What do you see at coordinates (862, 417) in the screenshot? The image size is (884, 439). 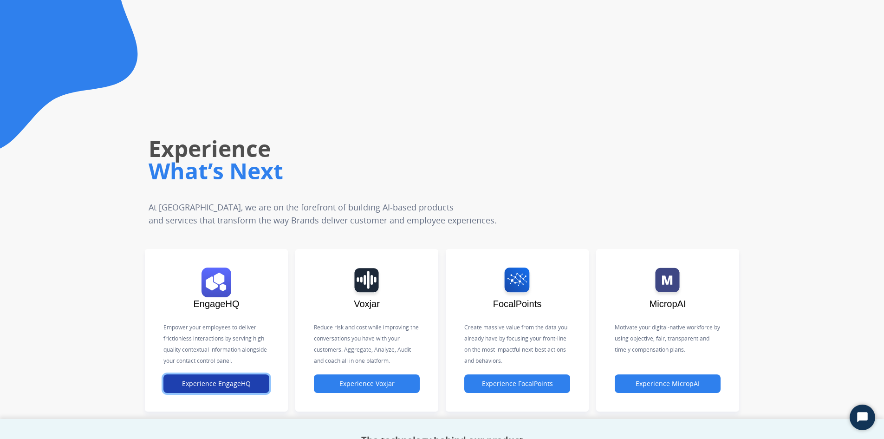 I see `button: Start Chat` at bounding box center [862, 417].